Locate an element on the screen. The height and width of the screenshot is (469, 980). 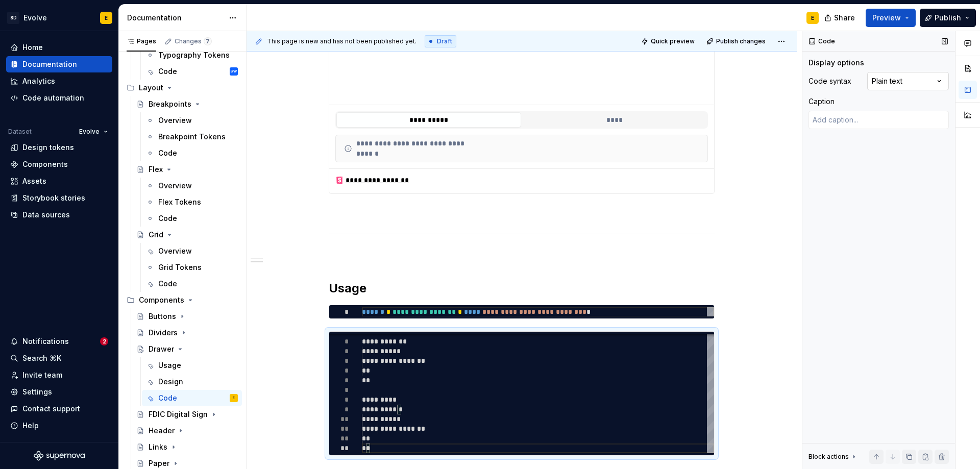
div: Assets is located at coordinates (34, 181).